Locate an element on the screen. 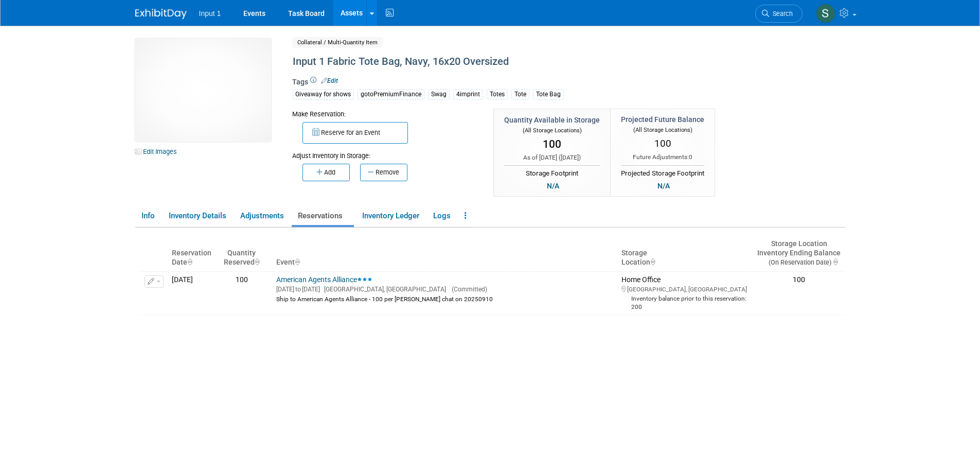  div: Input 1 Fabric Tote Bag, Navy, 16x20 Oversized is located at coordinates (525, 62).